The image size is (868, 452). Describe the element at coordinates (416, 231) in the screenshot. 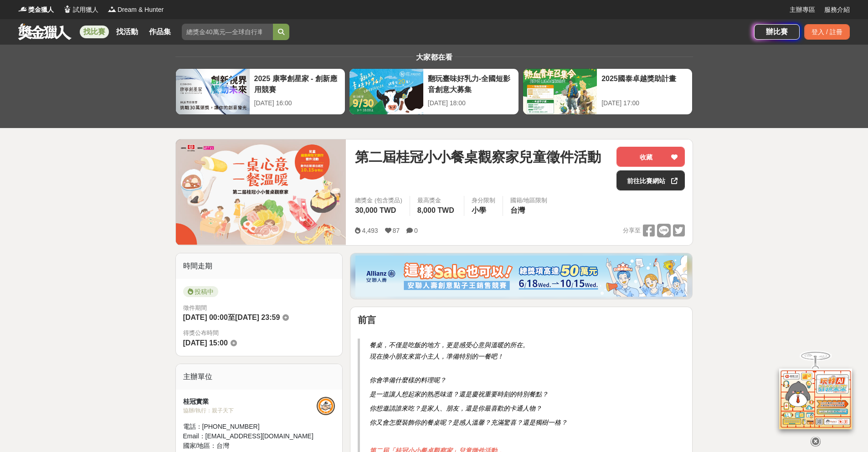

I see `span: 0` at that location.